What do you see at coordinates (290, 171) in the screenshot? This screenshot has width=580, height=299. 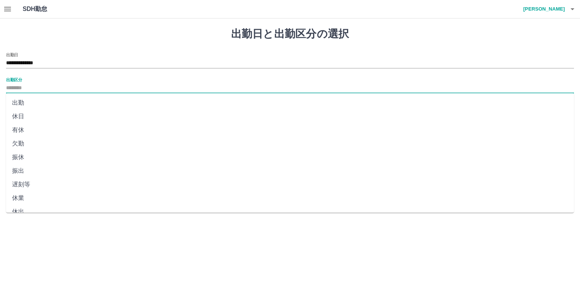 I see `li: 振出` at bounding box center [290, 171].